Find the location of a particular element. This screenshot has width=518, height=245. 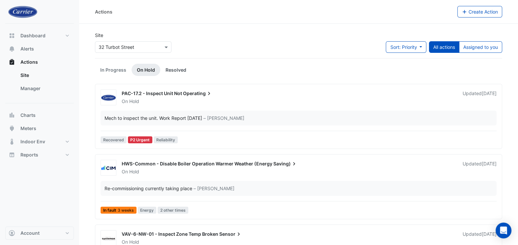

span: Actions is located at coordinates (29, 62).